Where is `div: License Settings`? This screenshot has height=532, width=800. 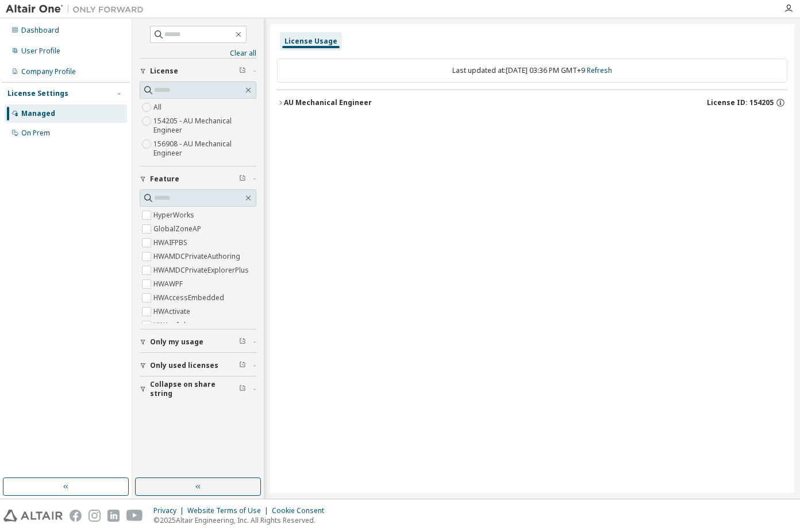 div: License Settings is located at coordinates (38, 93).